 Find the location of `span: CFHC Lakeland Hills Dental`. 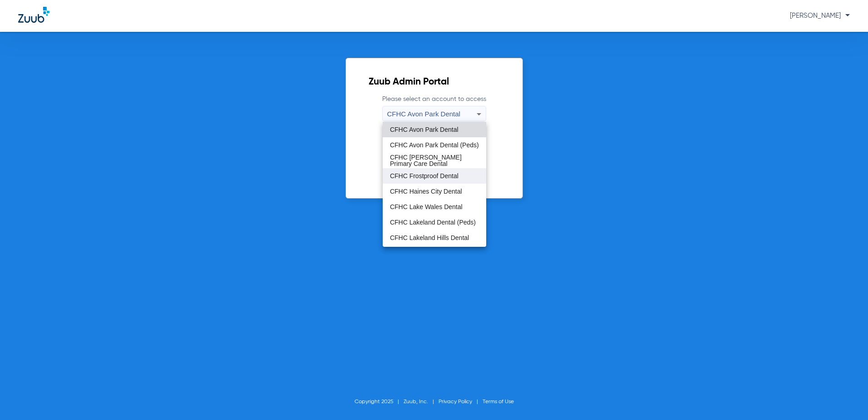

span: CFHC Lakeland Hills Dental is located at coordinates (429, 238).